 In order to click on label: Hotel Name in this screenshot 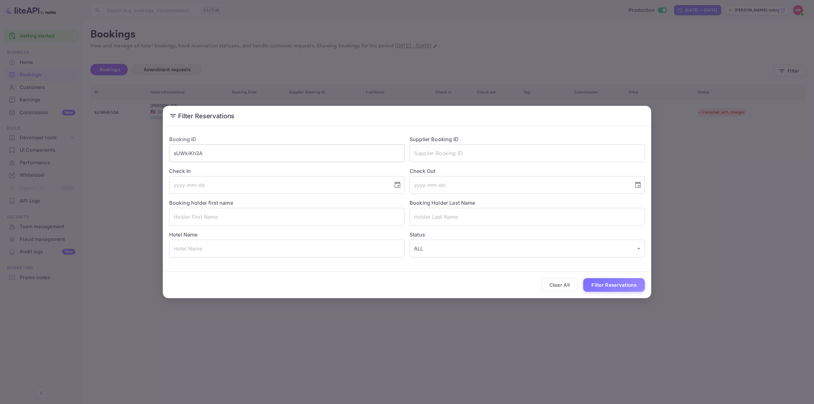, I will do `click(184, 235)`.